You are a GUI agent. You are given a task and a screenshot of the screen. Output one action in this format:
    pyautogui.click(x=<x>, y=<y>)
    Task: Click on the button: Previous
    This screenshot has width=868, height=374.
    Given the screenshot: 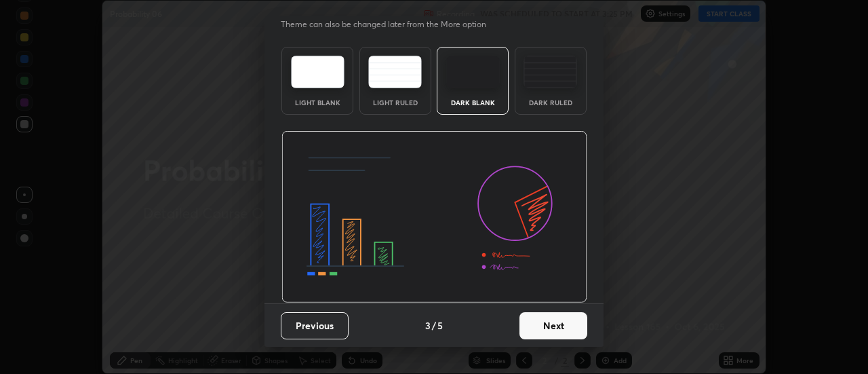 What is the action you would take?
    pyautogui.click(x=315, y=326)
    